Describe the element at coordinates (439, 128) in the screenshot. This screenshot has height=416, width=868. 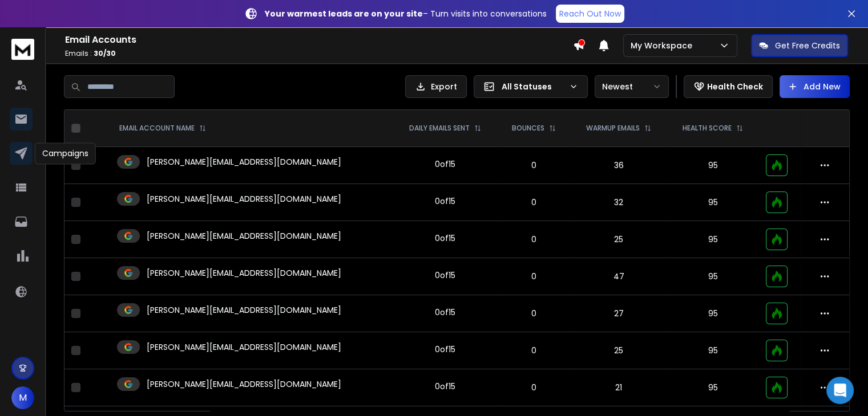
I see `p: DAILY EMAILS SENT` at that location.